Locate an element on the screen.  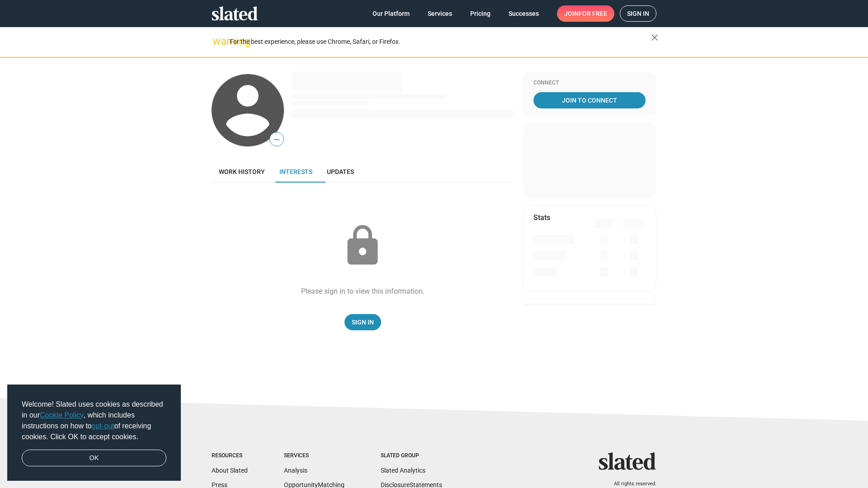
a: Cookie Policy is located at coordinates (61, 415).